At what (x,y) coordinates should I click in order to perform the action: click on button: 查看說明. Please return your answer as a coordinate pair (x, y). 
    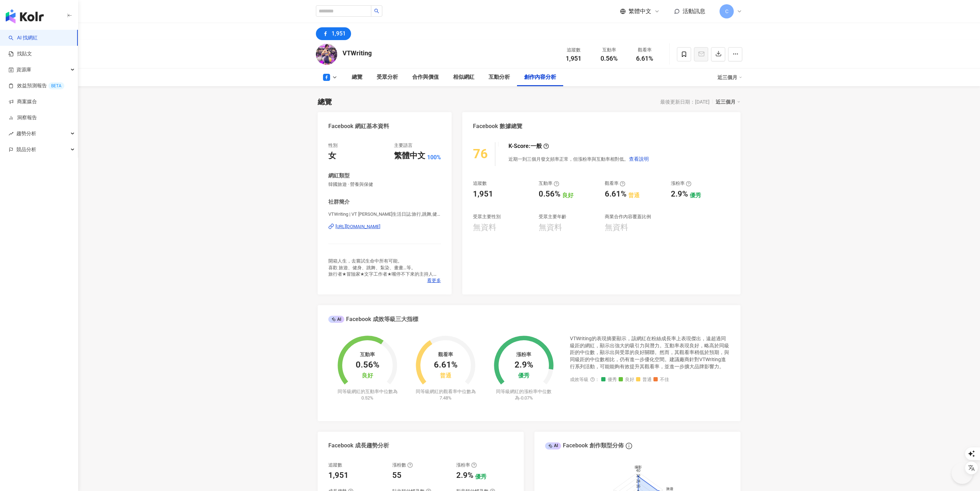
    Looking at the image, I should click on (639, 159).